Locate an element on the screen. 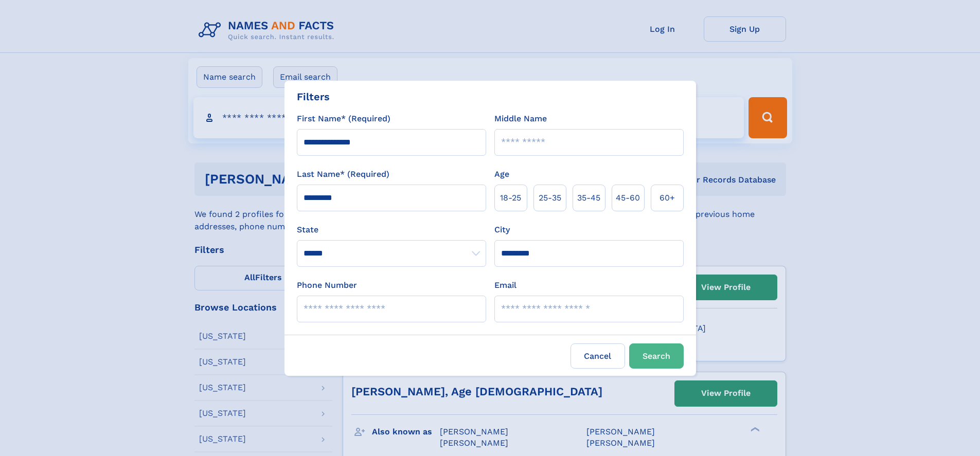 Image resolution: width=980 pixels, height=456 pixels. label: Age is located at coordinates (501, 174).